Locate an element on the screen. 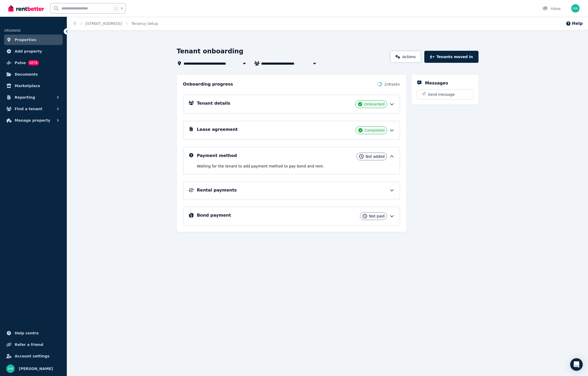 Image resolution: width=588 pixels, height=376 pixels. div: Inbox is located at coordinates (552, 9).